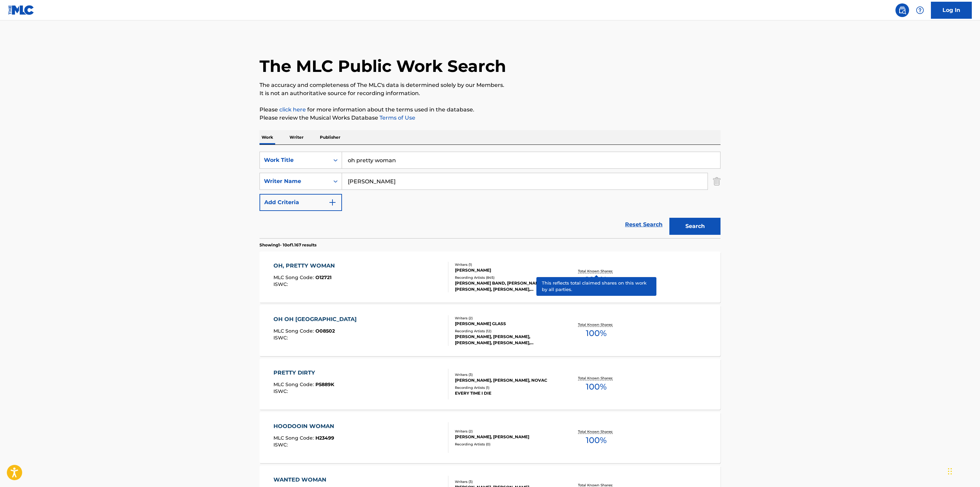 The width and height of the screenshot is (980, 487). What do you see at coordinates (490, 110) in the screenshot?
I see `p: Please for more information about the terms used in the database.` at bounding box center [490, 110].